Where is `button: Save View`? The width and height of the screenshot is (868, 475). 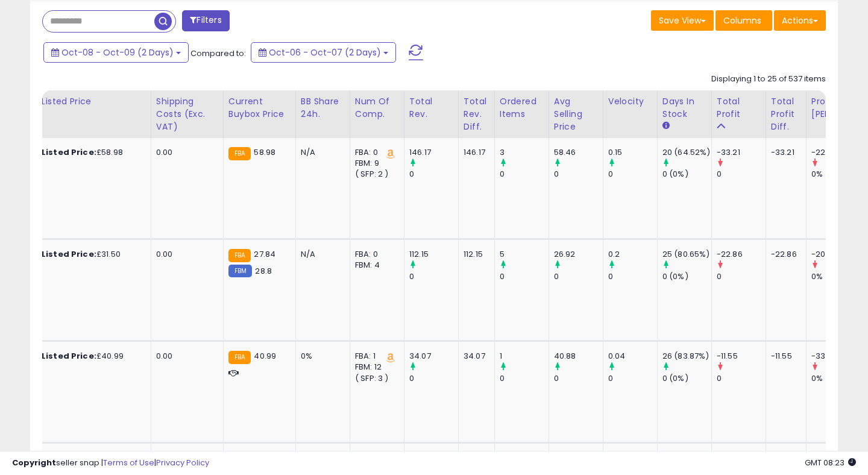 button: Save View is located at coordinates (682, 21).